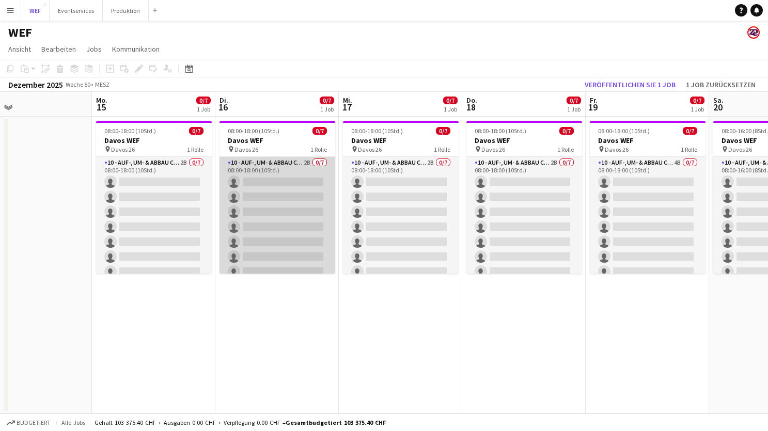  I want to click on span: 20, so click(718, 107).